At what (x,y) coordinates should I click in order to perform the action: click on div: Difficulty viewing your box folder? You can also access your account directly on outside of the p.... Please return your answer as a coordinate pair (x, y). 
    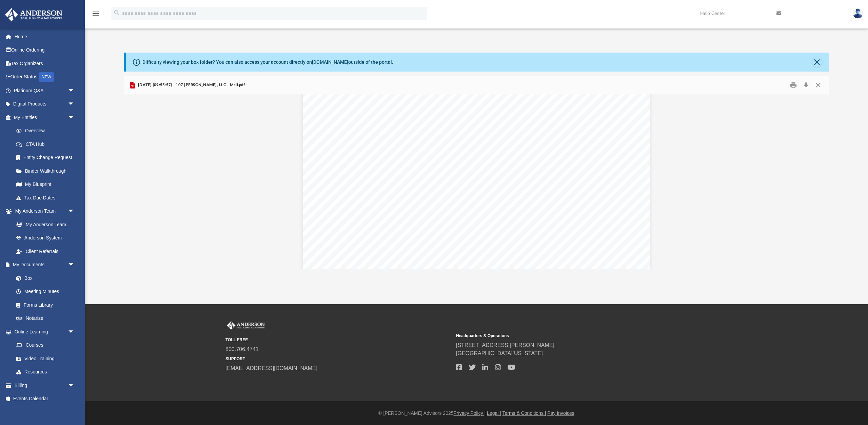
    Looking at the image, I should click on (268, 62).